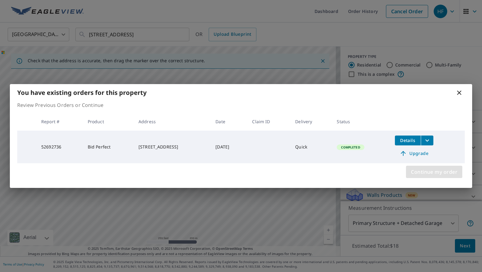 Image resolution: width=482 pixels, height=272 pixels. Describe the element at coordinates (434, 172) in the screenshot. I see `button: Continue my order` at that location.